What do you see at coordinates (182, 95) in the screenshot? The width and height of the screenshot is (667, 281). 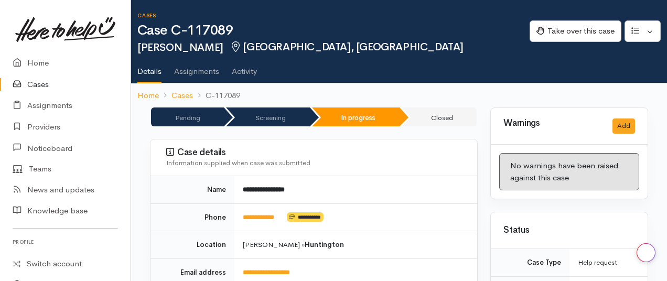 I see `a: Cases` at bounding box center [182, 95].